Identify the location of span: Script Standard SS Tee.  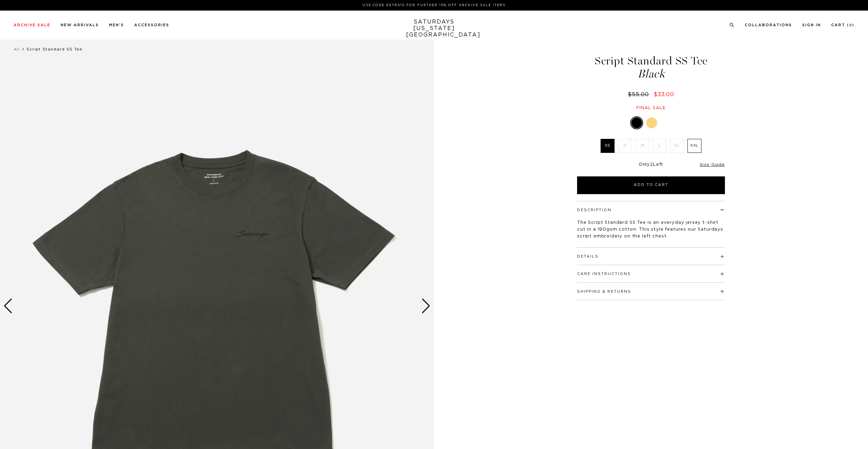
(55, 49).